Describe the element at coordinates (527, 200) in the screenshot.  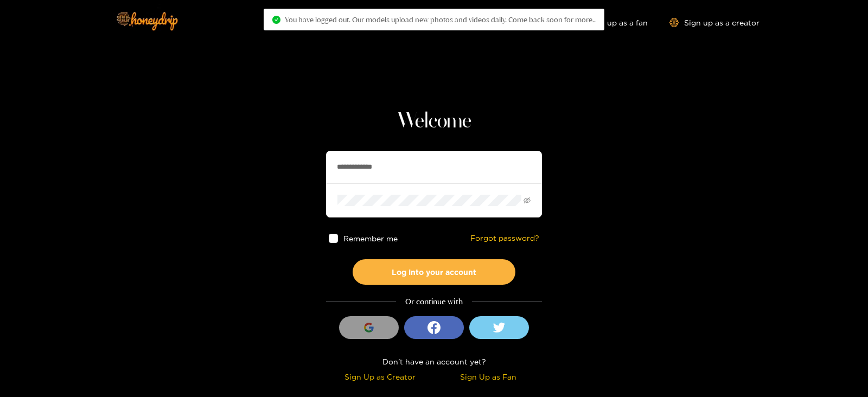
I see `span: eye-invisible` at that location.